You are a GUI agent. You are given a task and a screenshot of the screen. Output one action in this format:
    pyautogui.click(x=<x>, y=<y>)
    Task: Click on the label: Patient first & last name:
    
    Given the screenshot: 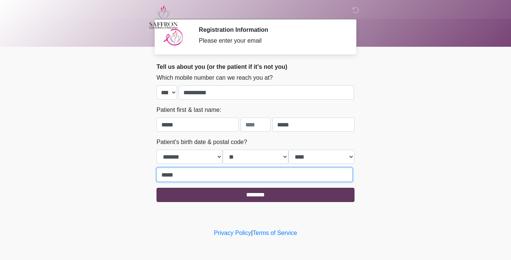 What is the action you would take?
    pyautogui.click(x=189, y=110)
    